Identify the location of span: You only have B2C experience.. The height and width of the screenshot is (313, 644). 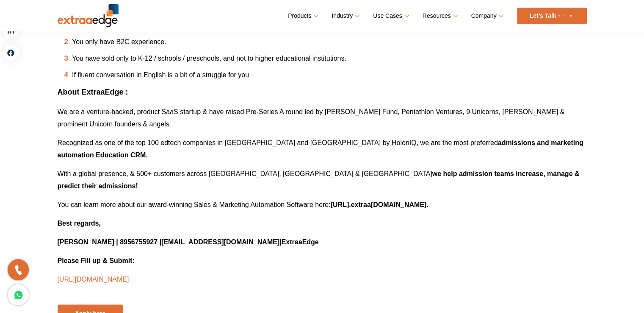
(119, 41).